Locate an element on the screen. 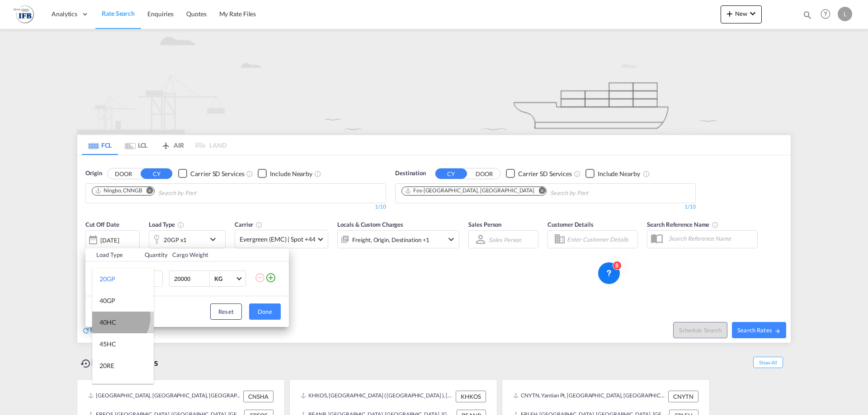  div: 45HC is located at coordinates (108, 344).